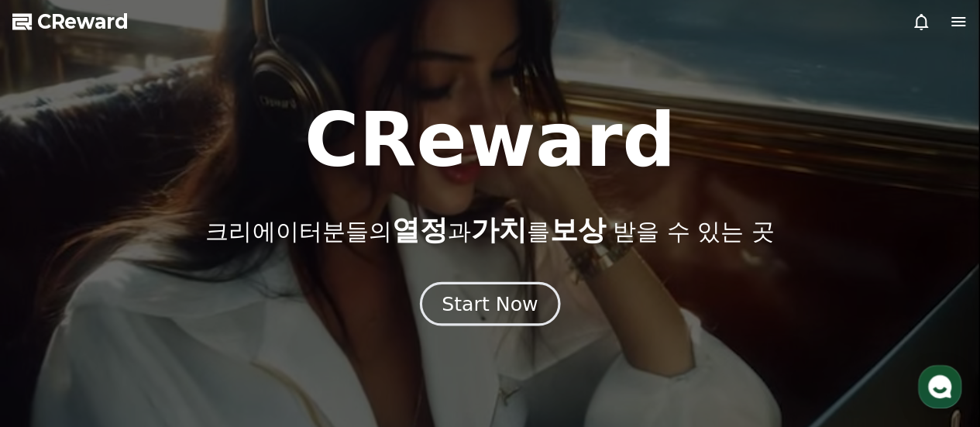  Describe the element at coordinates (151, 329) in the screenshot. I see `span: 대화` at that location.